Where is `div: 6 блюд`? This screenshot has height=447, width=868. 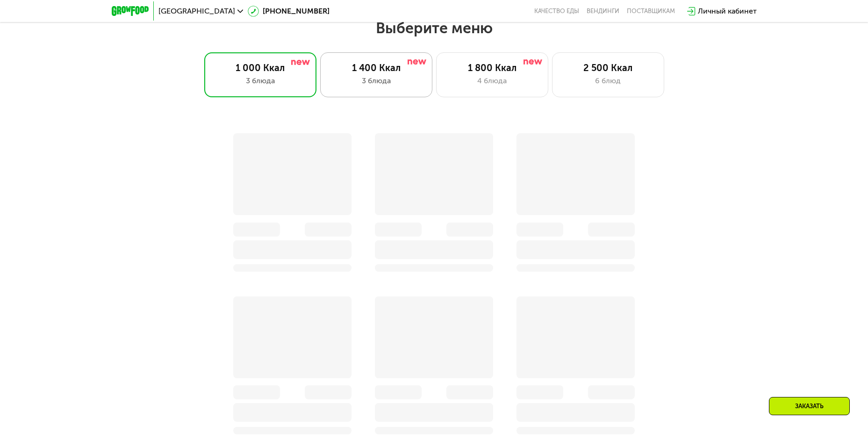 div: 6 блюд is located at coordinates (608, 81).